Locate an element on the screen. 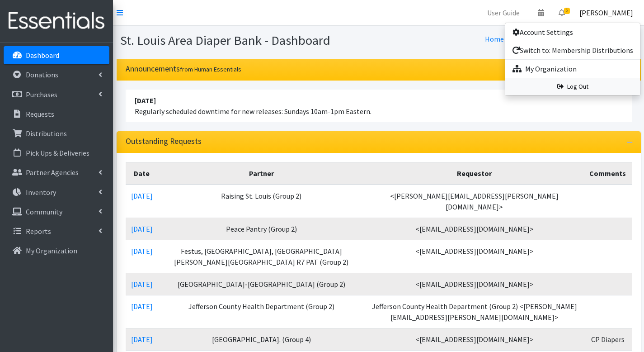 This screenshot has width=644, height=352. img: HumanEssentials is located at coordinates (57, 21).